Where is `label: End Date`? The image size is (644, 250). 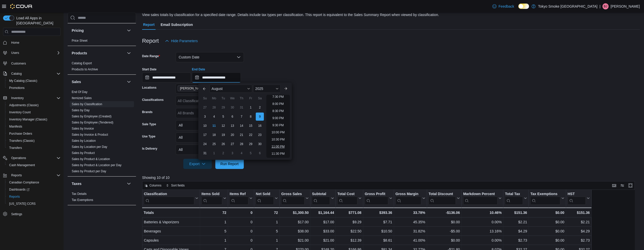
label: End Date is located at coordinates (199, 69).